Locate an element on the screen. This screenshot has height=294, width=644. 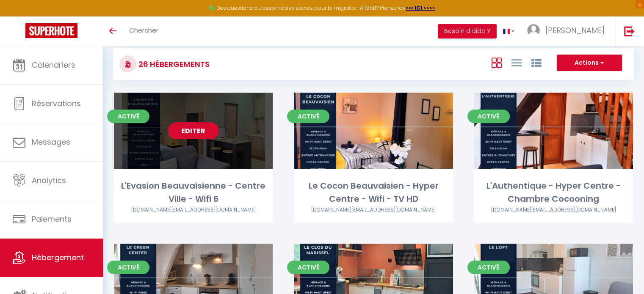
div: Le Cocon Beauvaisien - Hyper Centre - Wifi - TV HD is located at coordinates (373, 193).